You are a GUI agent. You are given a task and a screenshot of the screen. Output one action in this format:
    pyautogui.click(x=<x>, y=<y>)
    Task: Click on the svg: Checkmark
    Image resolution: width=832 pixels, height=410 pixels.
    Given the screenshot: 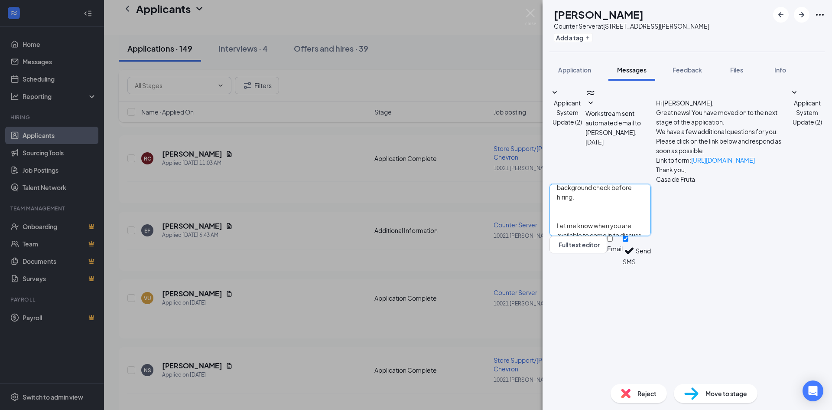 What is the action you would take?
    pyautogui.click(x=629, y=250)
    